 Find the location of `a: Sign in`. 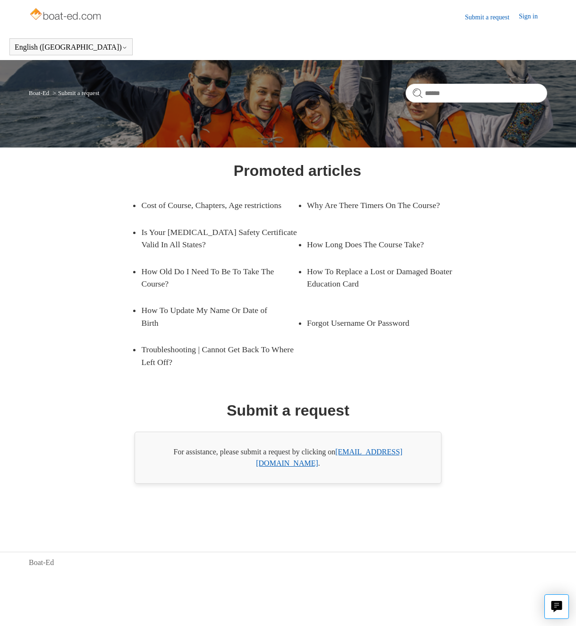

a: Sign in is located at coordinates (533, 17).